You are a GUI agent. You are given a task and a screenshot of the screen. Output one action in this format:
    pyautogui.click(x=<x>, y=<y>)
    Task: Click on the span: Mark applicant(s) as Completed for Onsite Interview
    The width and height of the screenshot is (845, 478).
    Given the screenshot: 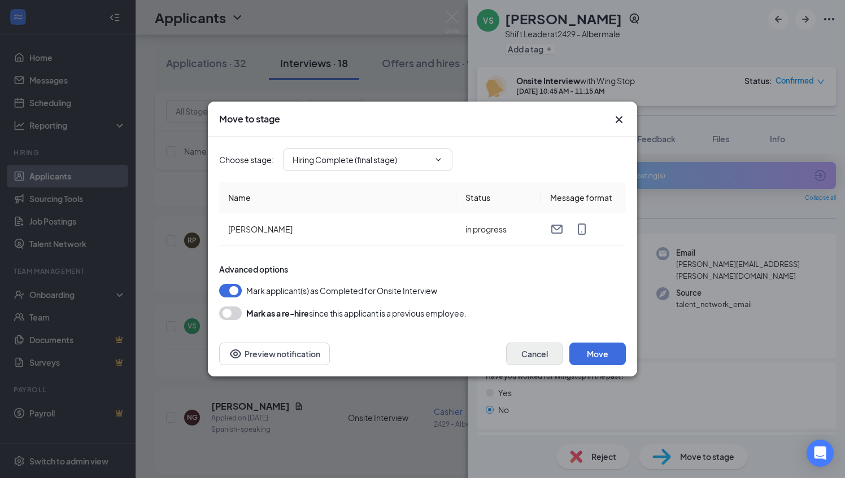 What is the action you would take?
    pyautogui.click(x=342, y=291)
    